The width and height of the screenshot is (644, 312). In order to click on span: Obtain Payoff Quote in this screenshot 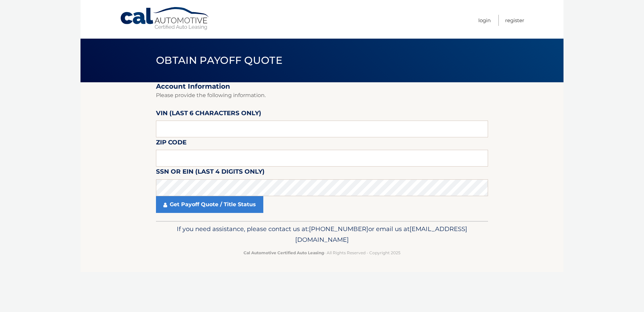, I will do `click(219, 60)`.